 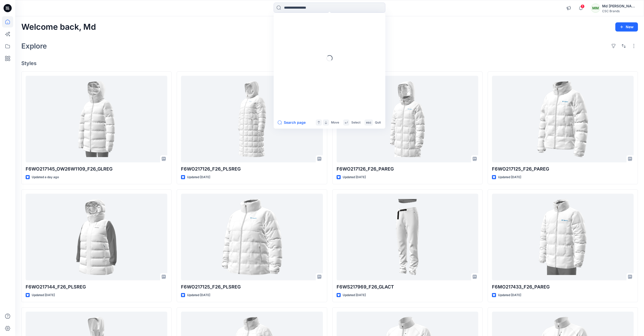 What do you see at coordinates (596, 8) in the screenshot?
I see `div: MM` at bounding box center [596, 8].